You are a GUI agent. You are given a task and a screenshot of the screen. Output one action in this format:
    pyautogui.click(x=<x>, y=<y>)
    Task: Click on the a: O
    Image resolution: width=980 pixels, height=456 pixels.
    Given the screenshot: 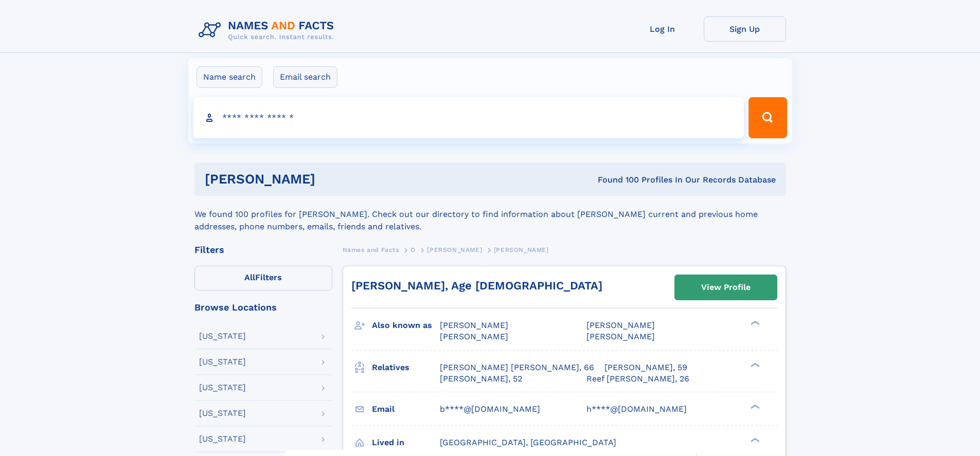 What is the action you would take?
    pyautogui.click(x=413, y=250)
    